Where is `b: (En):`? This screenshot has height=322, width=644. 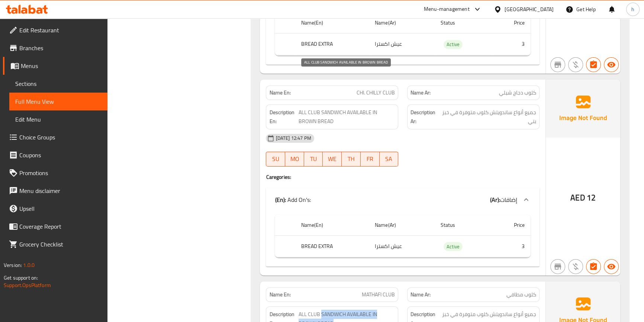
b: (En): is located at coordinates (280, 200).